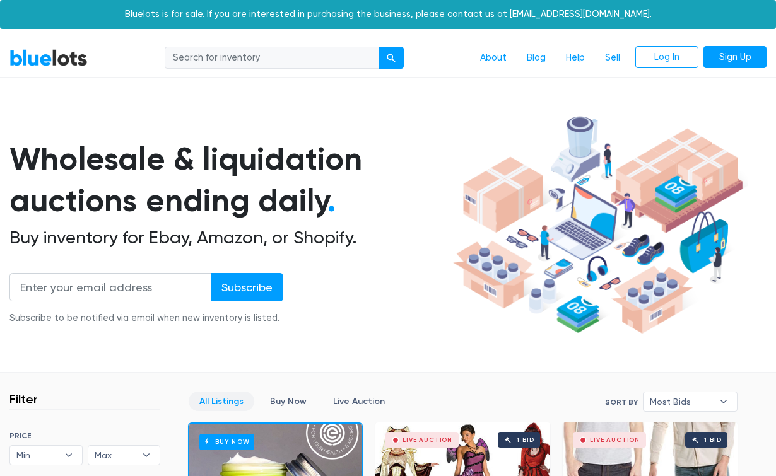 This screenshot has width=776, height=476. What do you see at coordinates (613, 58) in the screenshot?
I see `a: Sell` at bounding box center [613, 58].